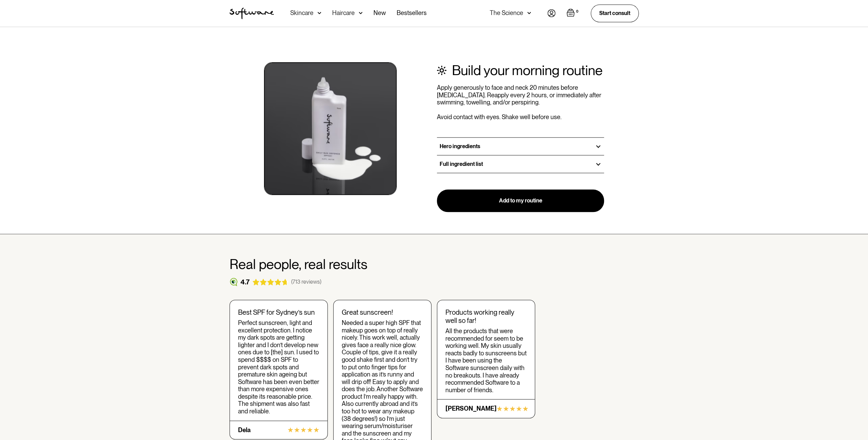 The width and height of the screenshot is (868, 440). I want to click on a: Start consult, so click(615, 13).